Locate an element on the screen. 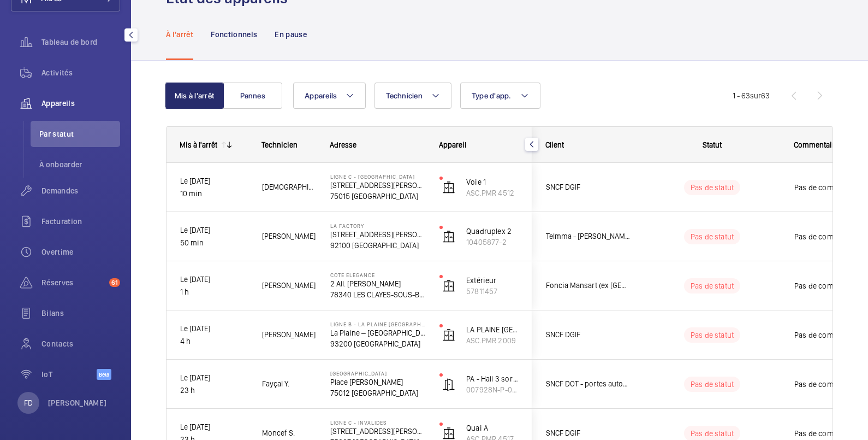 The image size is (868, 440). p: 57811457 is located at coordinates (492, 291).